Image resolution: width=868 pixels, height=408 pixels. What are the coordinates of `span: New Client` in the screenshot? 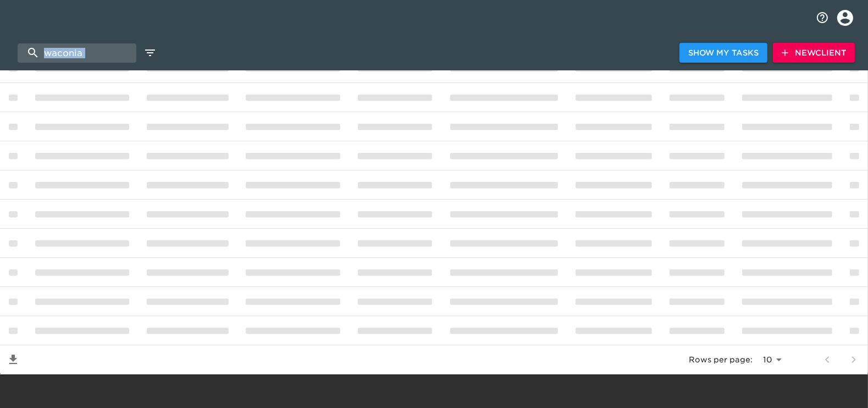 It's located at (814, 52).